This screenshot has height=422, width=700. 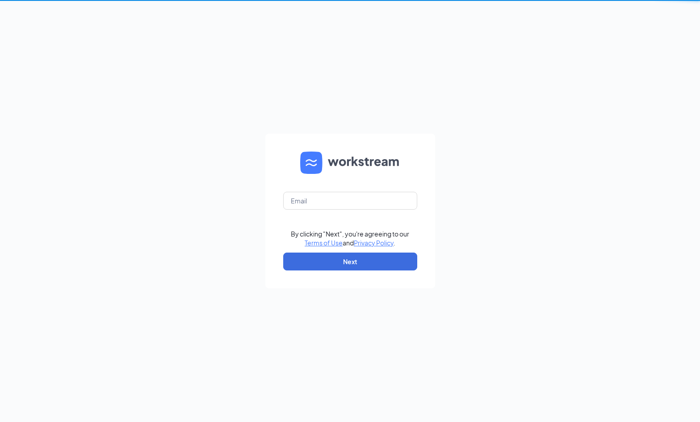 I want to click on a: Terms of Use, so click(x=324, y=243).